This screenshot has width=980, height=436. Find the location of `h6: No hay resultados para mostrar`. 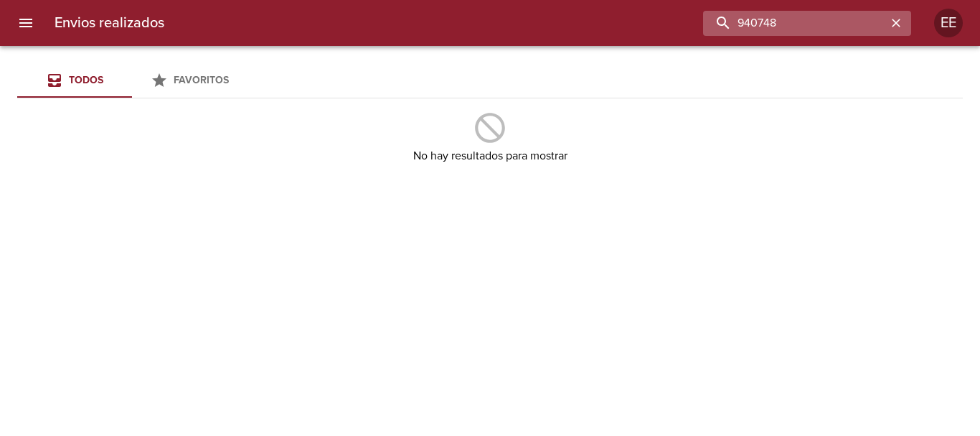

h6: No hay resultados para mostrar is located at coordinates (490, 156).